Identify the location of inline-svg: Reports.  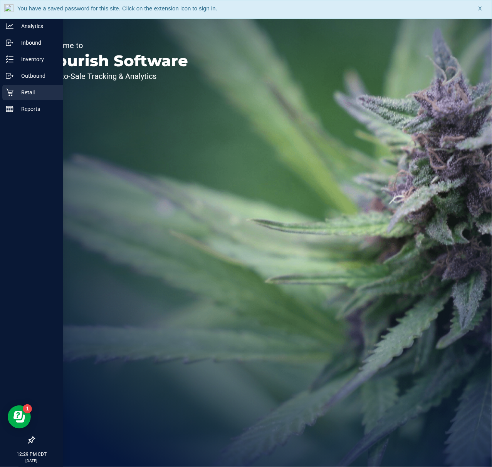
(10, 109).